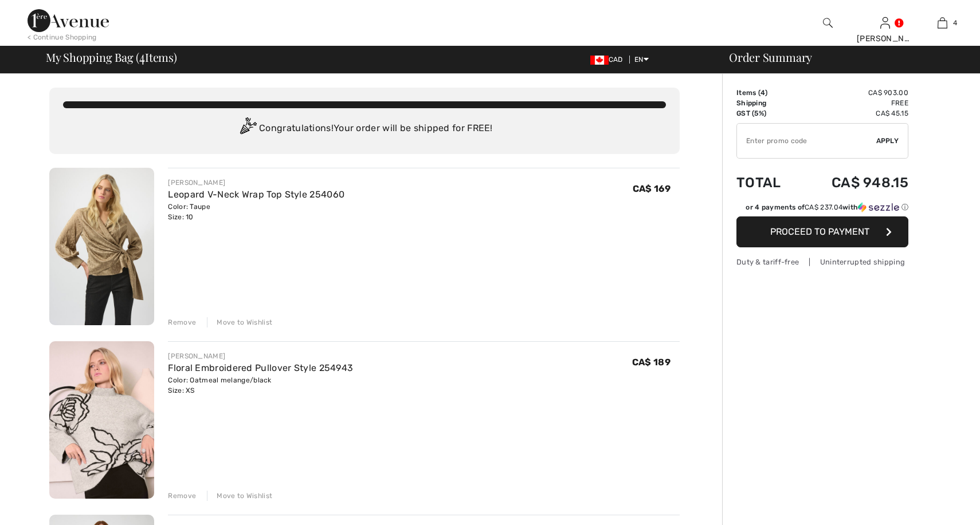 This screenshot has width=980, height=525. What do you see at coordinates (854, 114) in the screenshot?
I see `td: CA$ 45.15` at bounding box center [854, 114].